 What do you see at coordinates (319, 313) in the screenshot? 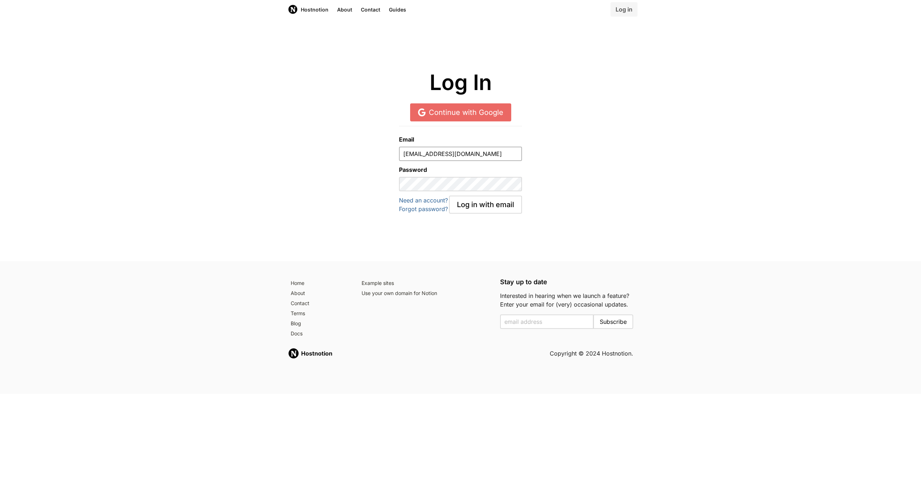
I see `a: Terms` at bounding box center [319, 313].